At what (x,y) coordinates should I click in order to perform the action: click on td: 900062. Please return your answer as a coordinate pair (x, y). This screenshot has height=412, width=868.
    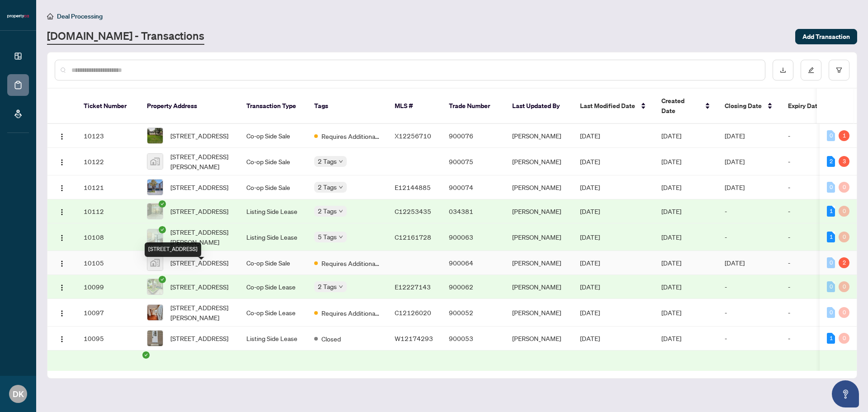
    Looking at the image, I should click on (473, 287).